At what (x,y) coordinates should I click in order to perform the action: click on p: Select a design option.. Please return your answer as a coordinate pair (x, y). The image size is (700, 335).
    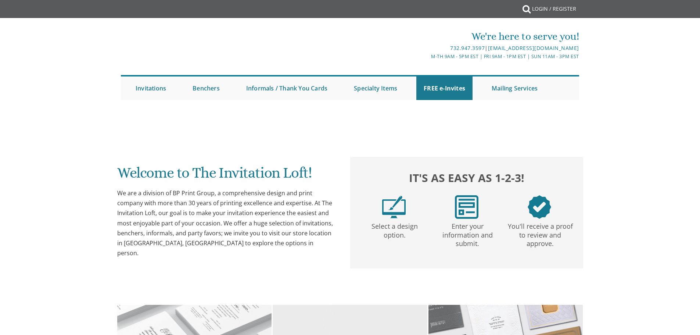
    Looking at the image, I should click on (395, 229).